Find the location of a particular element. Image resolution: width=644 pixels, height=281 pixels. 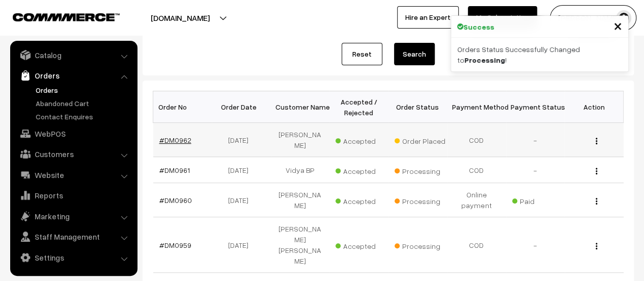

th: Accepted / Rejected is located at coordinates (359, 107).